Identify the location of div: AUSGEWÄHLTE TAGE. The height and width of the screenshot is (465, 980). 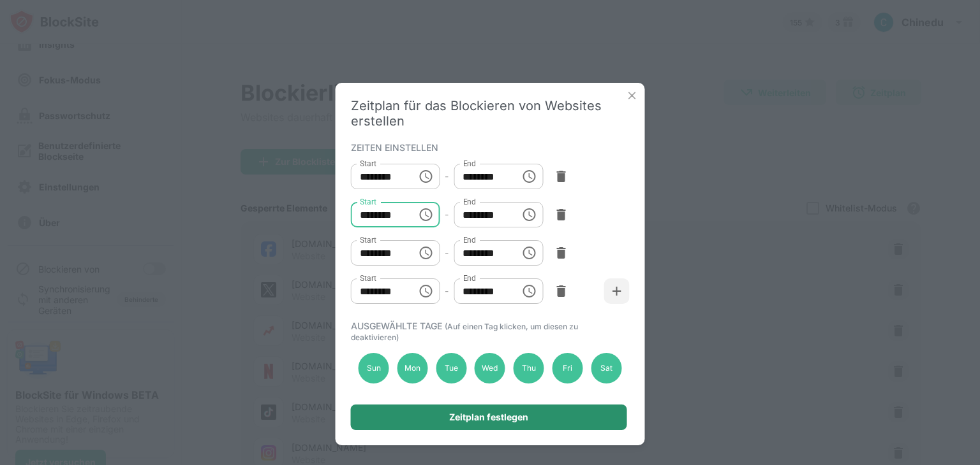
(489, 332).